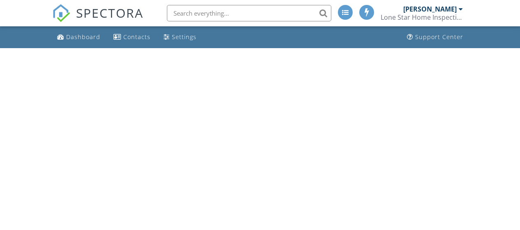 This screenshot has height=230, width=520. What do you see at coordinates (61, 13) in the screenshot?
I see `img: The Best Home Inspection Software - Spectora` at bounding box center [61, 13].